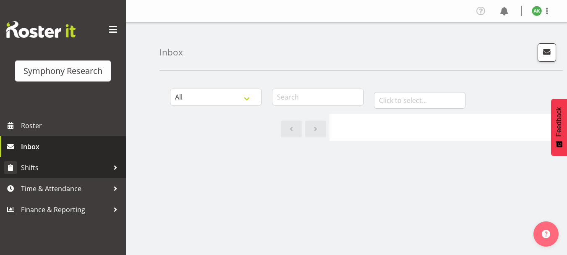 Image resolution: width=567 pixels, height=255 pixels. What do you see at coordinates (65, 188) in the screenshot?
I see `span: Time & Attendance` at bounding box center [65, 188].